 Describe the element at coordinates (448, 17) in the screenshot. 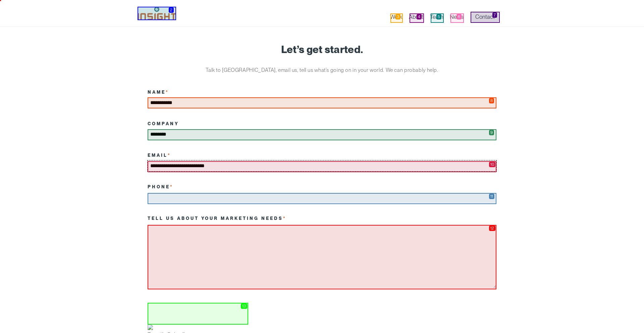

I see `nav: primary navigation menu` at that location.